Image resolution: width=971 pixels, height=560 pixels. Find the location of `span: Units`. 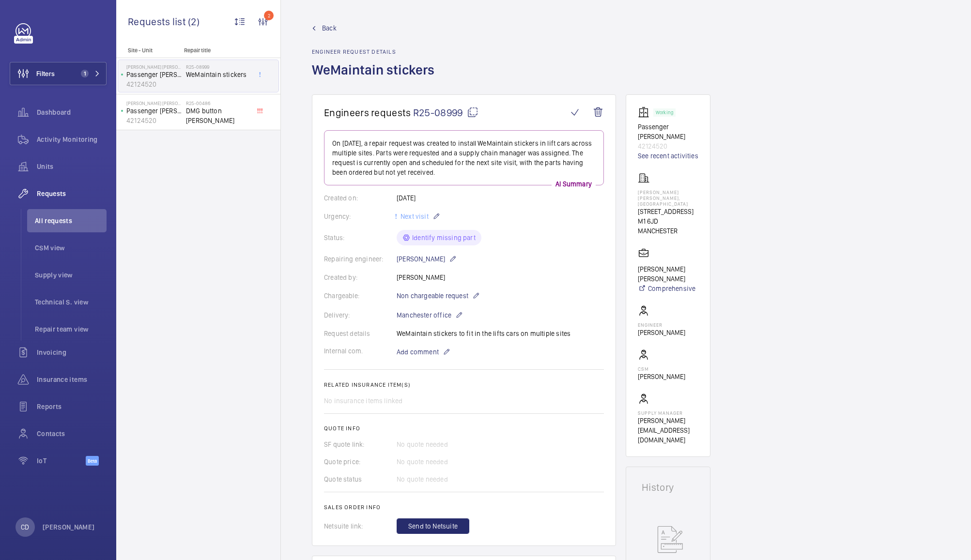

span: Units is located at coordinates (72, 167).